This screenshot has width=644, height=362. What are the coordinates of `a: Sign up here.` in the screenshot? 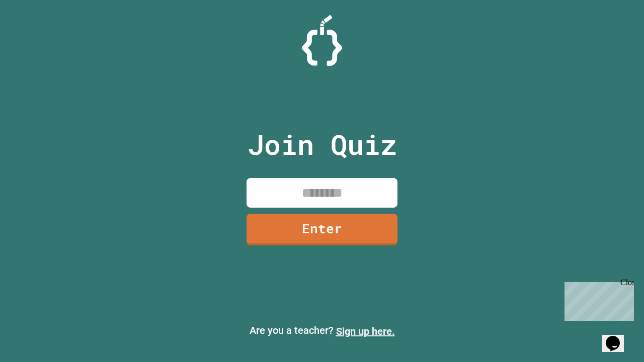 It's located at (365, 331).